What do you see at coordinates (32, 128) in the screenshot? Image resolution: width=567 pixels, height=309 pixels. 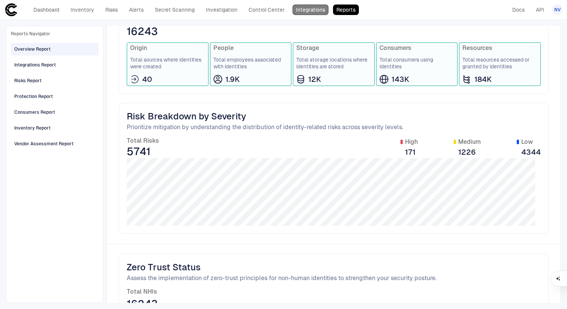 I see `div: Inventory Report` at bounding box center [32, 128].